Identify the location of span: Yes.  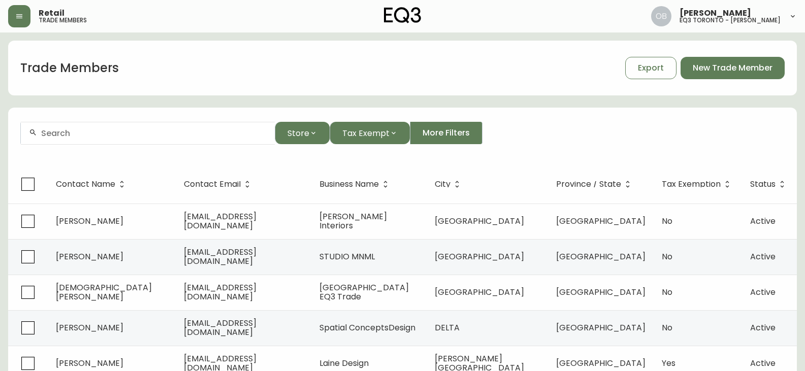
(669, 363).